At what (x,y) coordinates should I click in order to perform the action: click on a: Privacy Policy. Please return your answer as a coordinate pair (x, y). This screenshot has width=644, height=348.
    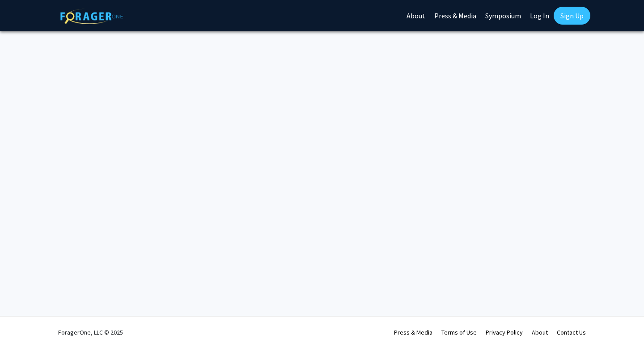
    Looking at the image, I should click on (504, 333).